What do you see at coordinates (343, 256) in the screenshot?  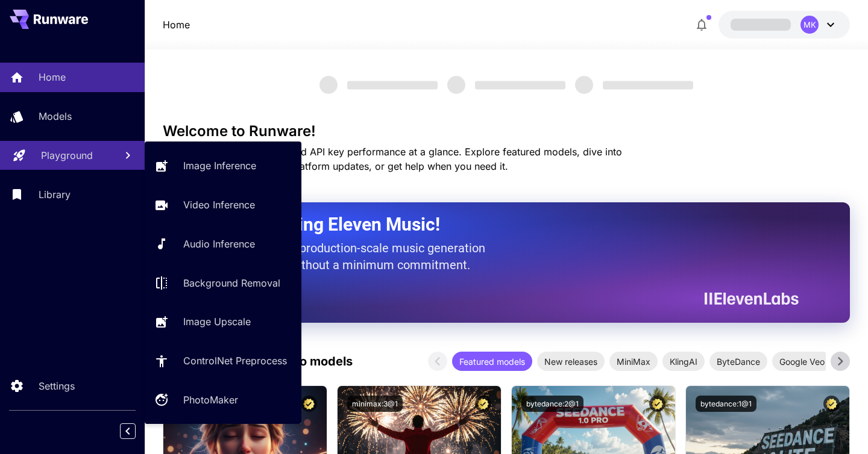 I see `p: The only way to get production-scale music generation from Eleven Labs without a minimum commitment.` at bounding box center [343, 256].